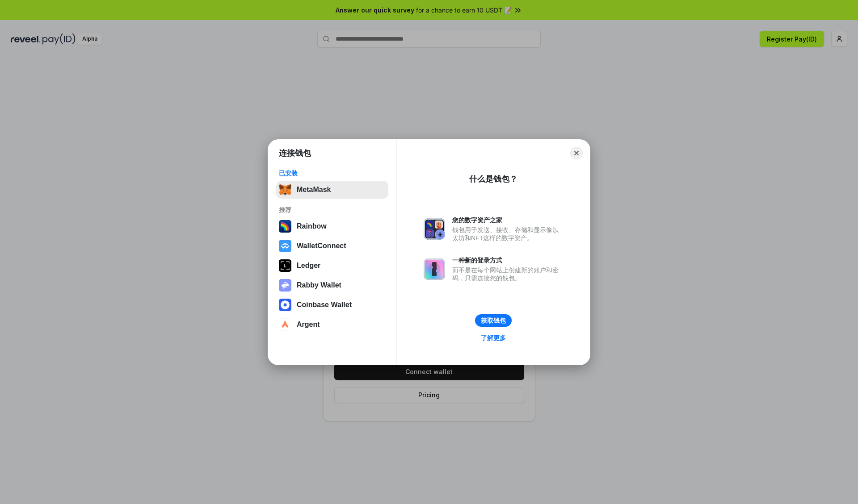 The height and width of the screenshot is (504, 858). What do you see at coordinates (332, 285) in the screenshot?
I see `button: Rabby Wallet` at bounding box center [332, 285].